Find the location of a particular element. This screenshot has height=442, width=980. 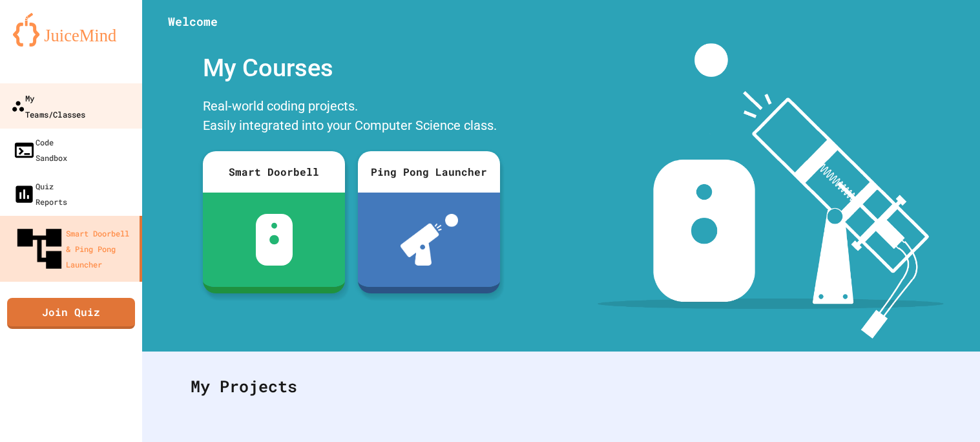

div: My Teams/Classes is located at coordinates (47, 105).